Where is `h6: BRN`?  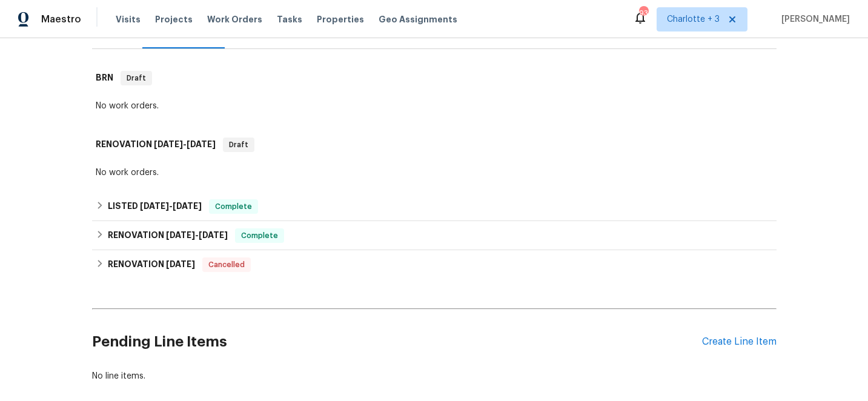
h6: BRN is located at coordinates (104, 78).